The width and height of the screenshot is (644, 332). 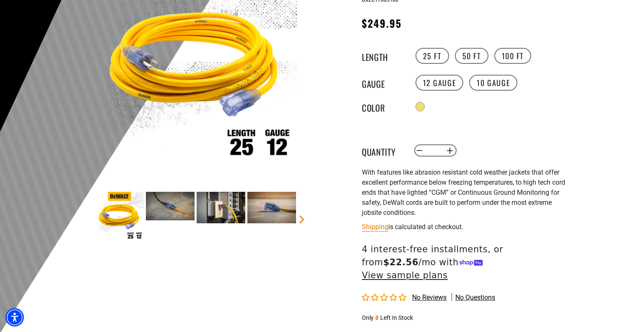 I want to click on div: Accessibility Menu, so click(x=15, y=317).